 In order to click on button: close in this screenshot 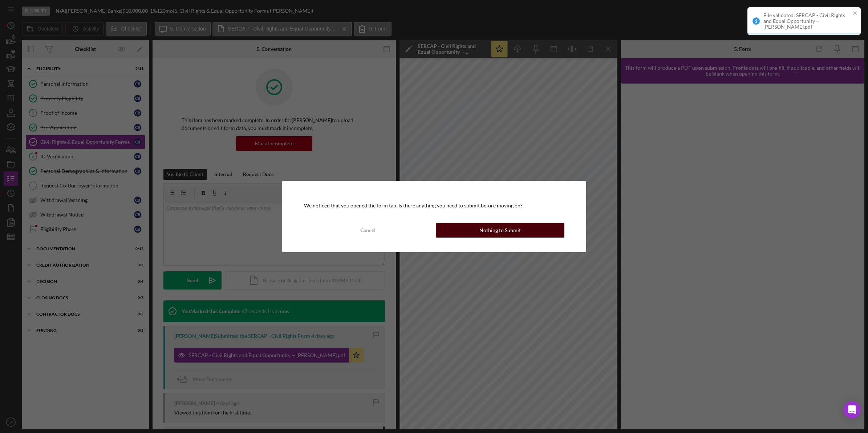, I will do `click(855, 13)`.